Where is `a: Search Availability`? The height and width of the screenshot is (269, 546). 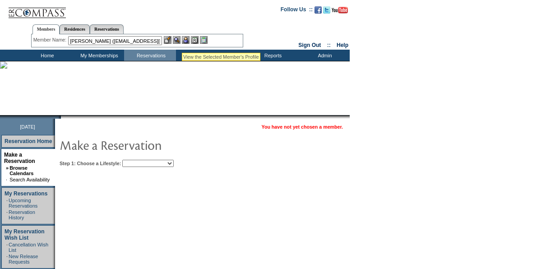 a: Search Availability is located at coordinates (29, 180).